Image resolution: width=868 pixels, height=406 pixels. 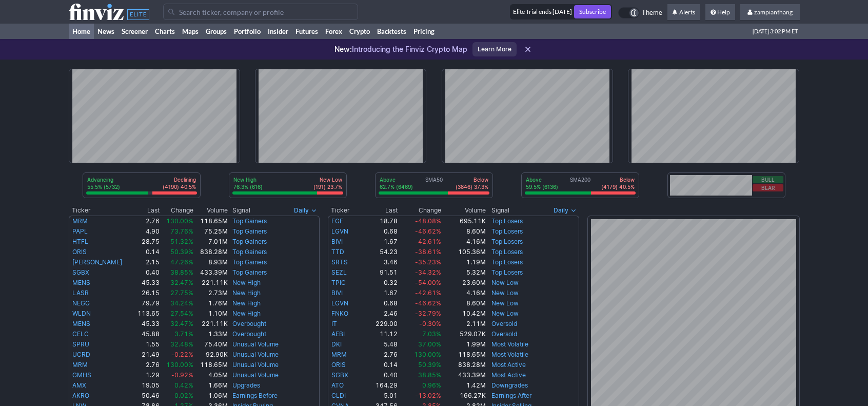 What do you see at coordinates (359, 32) in the screenshot?
I see `a: Crypto` at bounding box center [359, 32].